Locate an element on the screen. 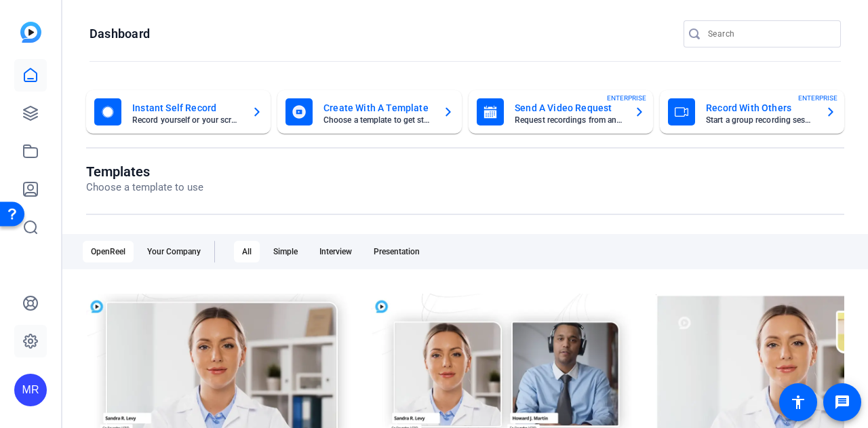  mat-icon: accessibility is located at coordinates (798, 402).